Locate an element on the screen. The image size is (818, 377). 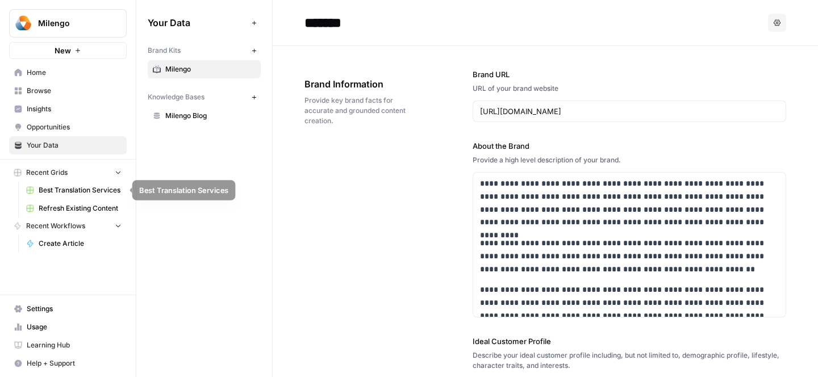
span: Brand Information is located at coordinates (357, 84).